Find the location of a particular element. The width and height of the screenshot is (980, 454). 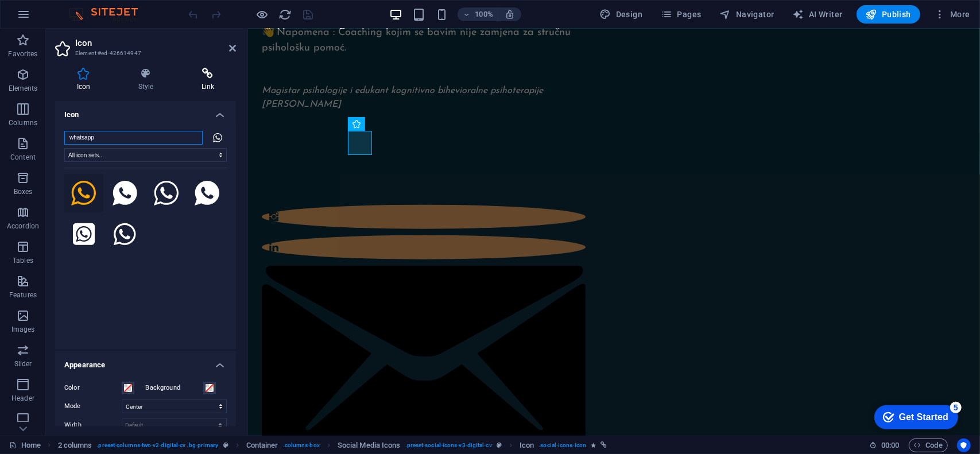

p: Header is located at coordinates (23, 399).